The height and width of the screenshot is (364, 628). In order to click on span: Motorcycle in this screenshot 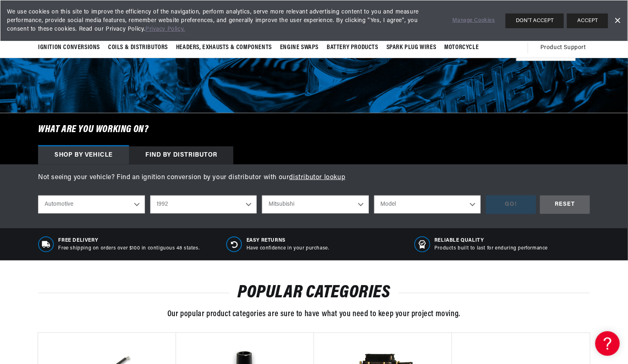, I will do `click(461, 47)`.